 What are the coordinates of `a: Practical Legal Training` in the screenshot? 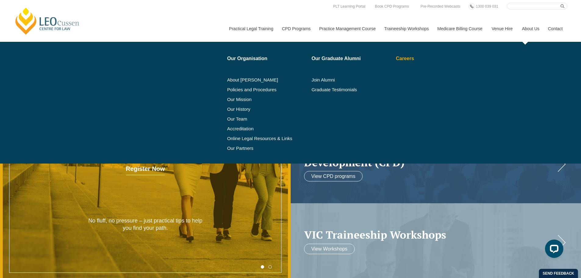 It's located at (251, 29).